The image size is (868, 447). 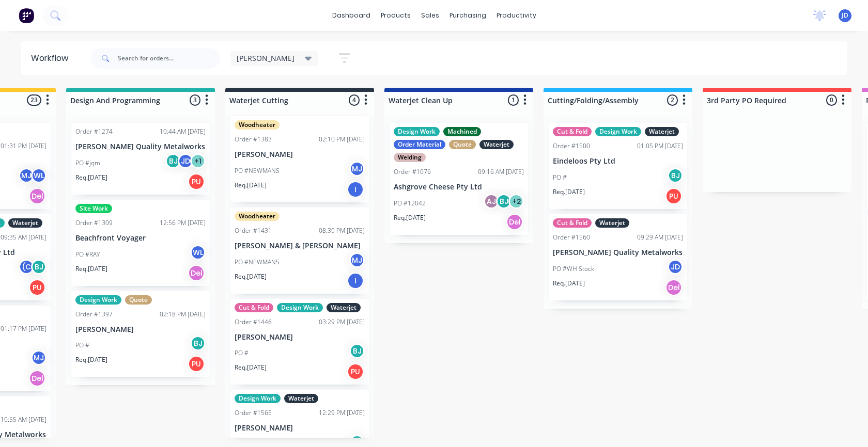 What do you see at coordinates (617, 161) in the screenshot?
I see `p: Eindeloos Pty Ltd` at bounding box center [617, 161].